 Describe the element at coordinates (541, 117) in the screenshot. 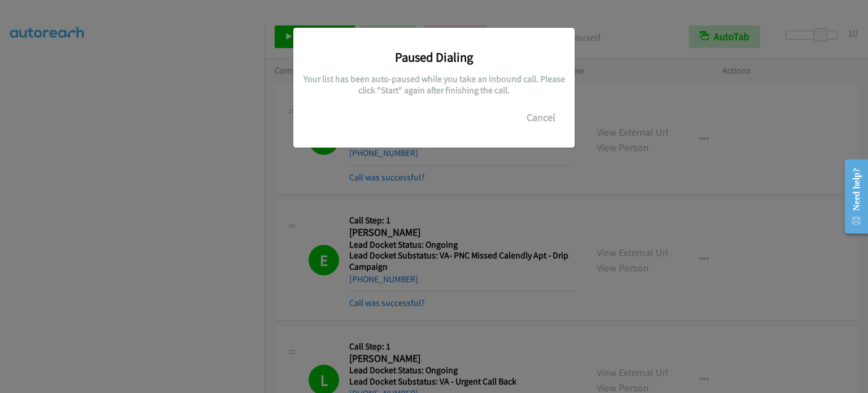

I see `button: Cancel` at that location.